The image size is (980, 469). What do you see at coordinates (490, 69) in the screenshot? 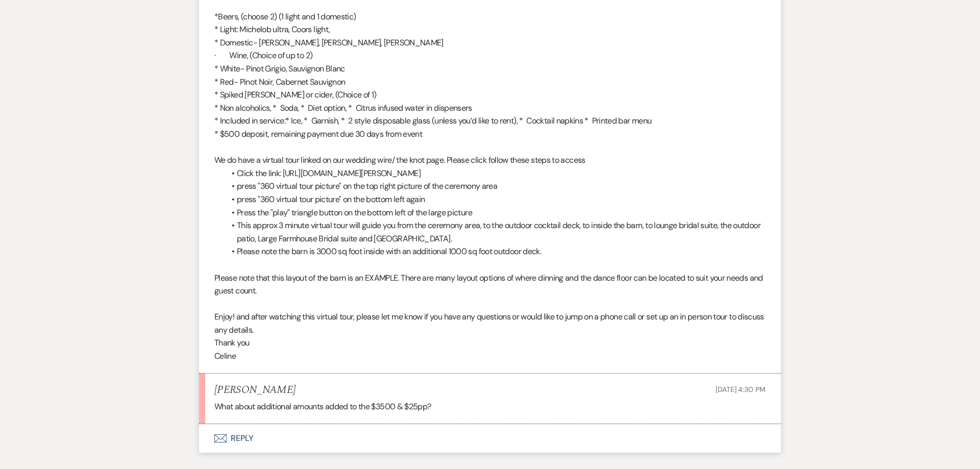
I see `p: * White- Pinot Grigio, Sauvignon Blanc` at bounding box center [490, 69].